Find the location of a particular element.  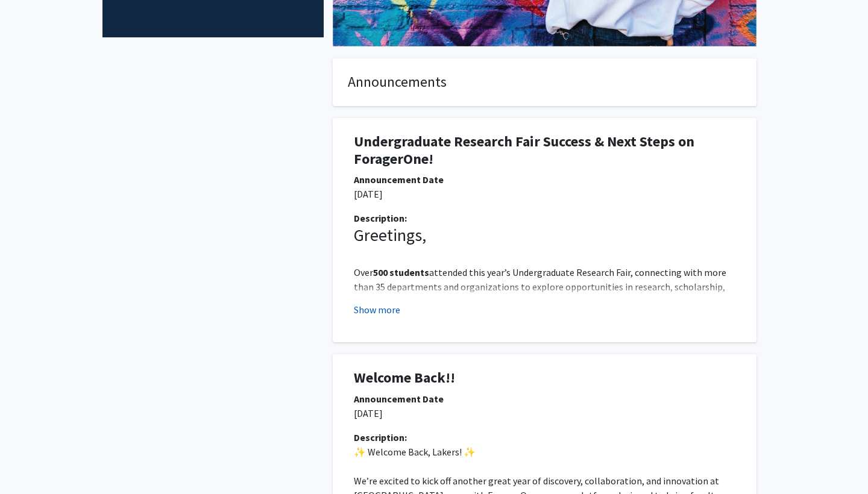

button: Show more is located at coordinates (376, 310).